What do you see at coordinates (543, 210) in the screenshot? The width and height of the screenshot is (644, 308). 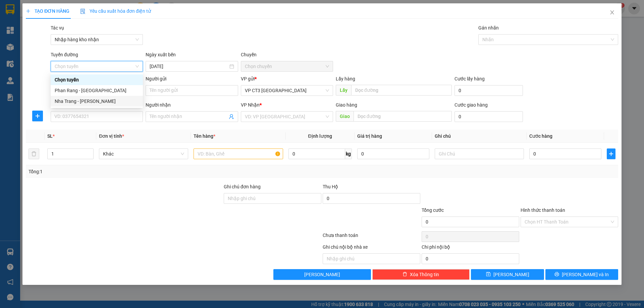 I see `label: Hình thức thanh toán` at bounding box center [543, 210].